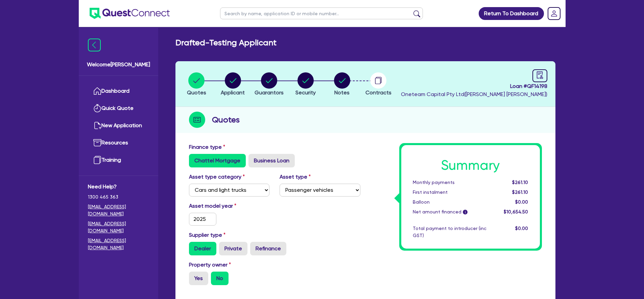 Image resolution: width=644 pixels, height=299 pixels. What do you see at coordinates (202, 249) in the screenshot?
I see `label: Dealer` at bounding box center [202, 249].